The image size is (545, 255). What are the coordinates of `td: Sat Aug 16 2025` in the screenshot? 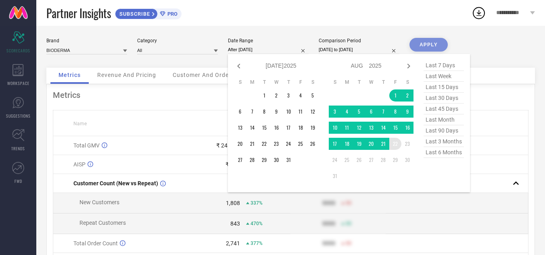 It's located at (407, 128).